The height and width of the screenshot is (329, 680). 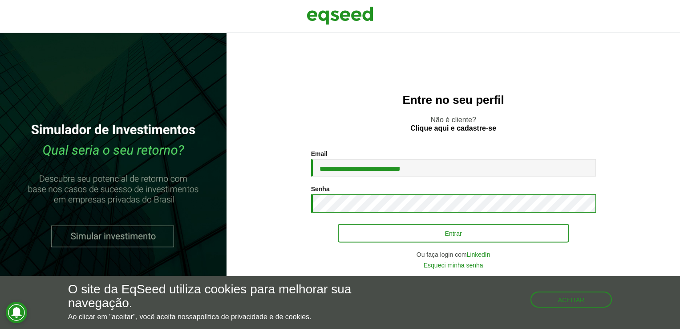 I want to click on p: Não é cliente?, so click(x=453, y=124).